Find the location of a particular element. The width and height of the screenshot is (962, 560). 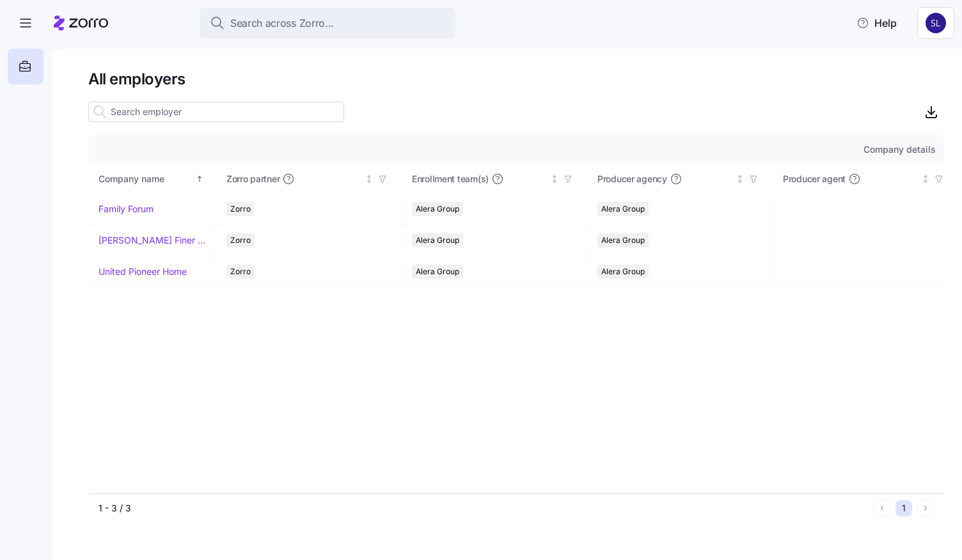

th: Producer agentNot sorted is located at coordinates (865, 179).